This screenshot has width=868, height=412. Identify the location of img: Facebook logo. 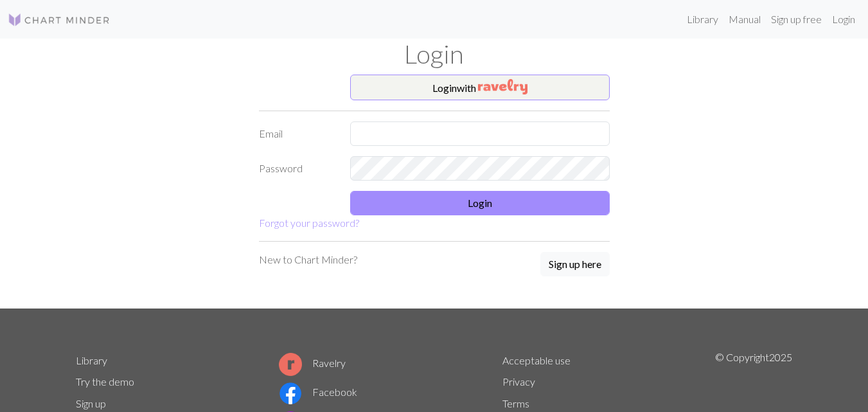
(291, 393).